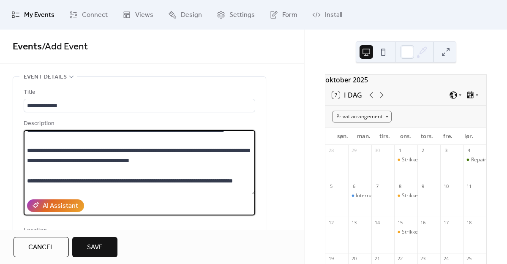 This screenshot has height=264, width=507. What do you see at coordinates (469, 186) in the screenshot?
I see `div: 11` at bounding box center [469, 186].